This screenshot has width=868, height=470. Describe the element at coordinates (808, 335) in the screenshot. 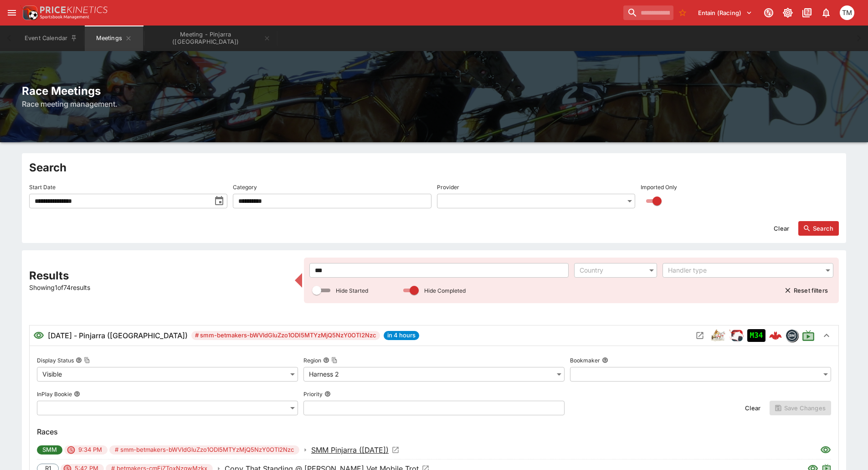

I see `svg: Live` at that location.